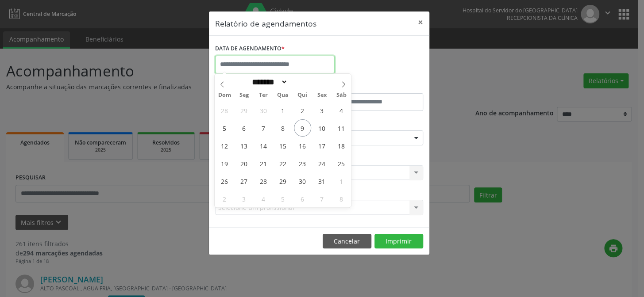  I want to click on span: Outubro 10, 2025, so click(321, 128).